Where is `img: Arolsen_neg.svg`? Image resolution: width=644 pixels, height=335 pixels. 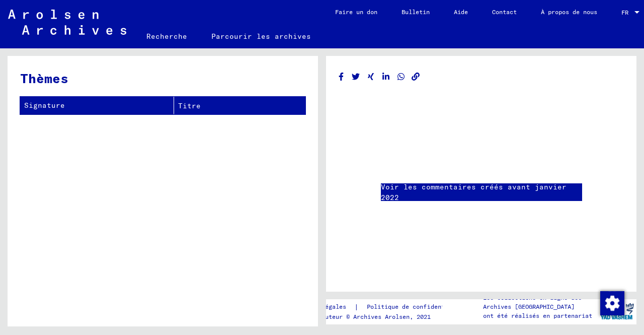 img: Arolsen_neg.svg is located at coordinates (67, 22).